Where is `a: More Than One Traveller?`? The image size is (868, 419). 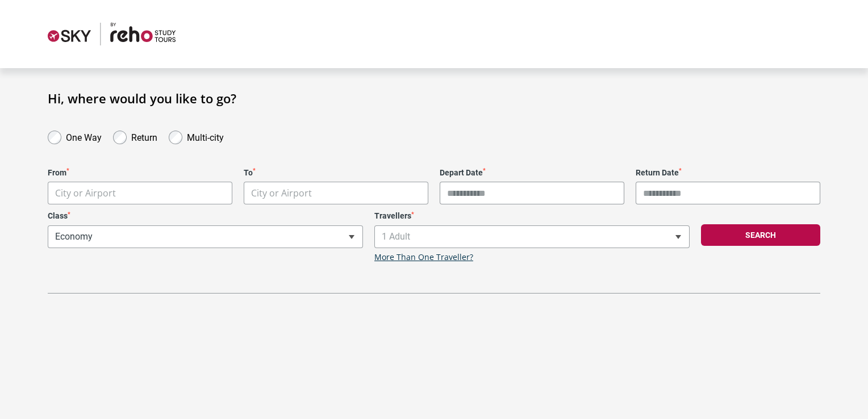 a: More Than One Traveller? is located at coordinates (424, 257).